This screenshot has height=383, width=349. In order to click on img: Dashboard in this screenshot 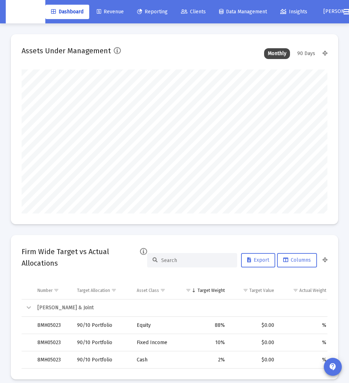, I will do `click(26, 12)`.